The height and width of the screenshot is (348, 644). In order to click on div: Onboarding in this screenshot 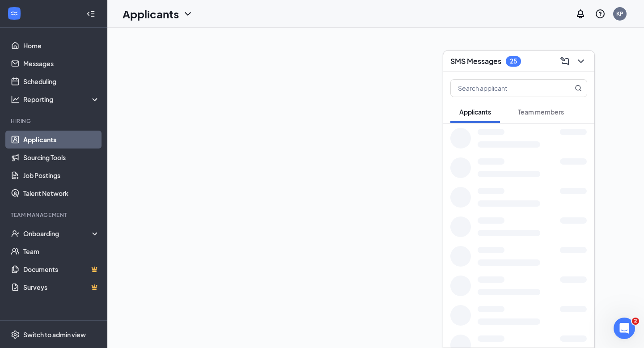, I will do `click(62, 234)`.